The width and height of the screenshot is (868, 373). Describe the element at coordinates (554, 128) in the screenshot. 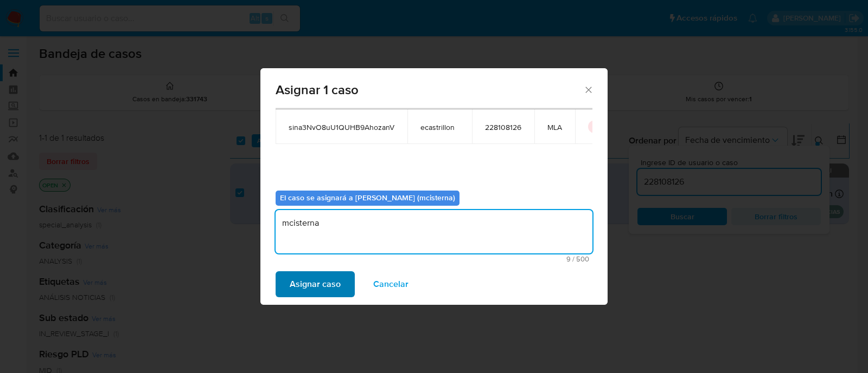

I see `span: MLA` at that location.